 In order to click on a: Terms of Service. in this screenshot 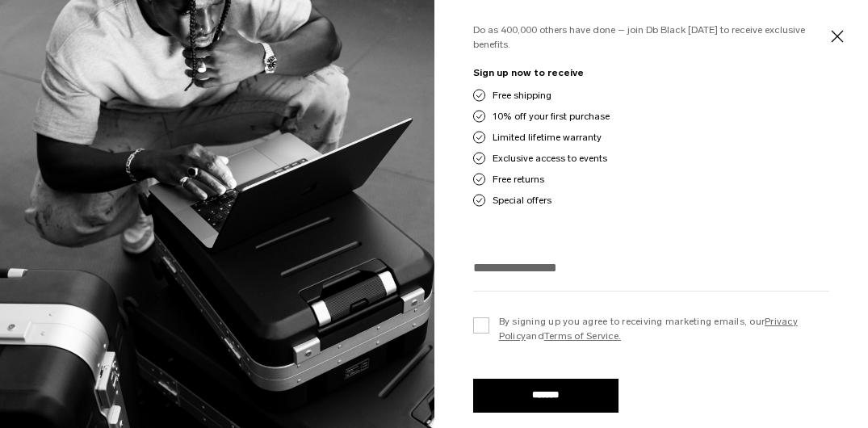, I will do `click(582, 336)`.